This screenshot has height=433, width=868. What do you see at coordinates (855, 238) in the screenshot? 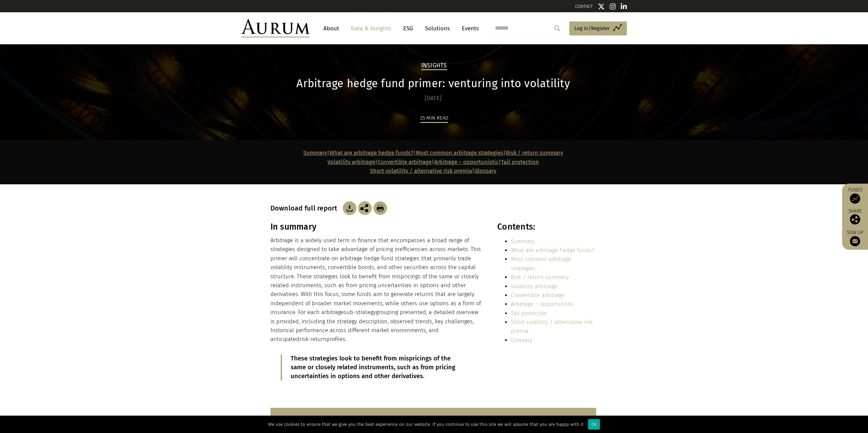
I see `a: Sign up` at bounding box center [855, 238].